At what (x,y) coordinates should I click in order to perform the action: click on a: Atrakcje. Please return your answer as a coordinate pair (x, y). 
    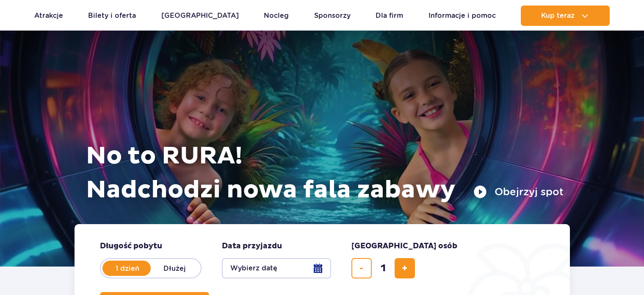
    Looking at the image, I should click on (48, 16).